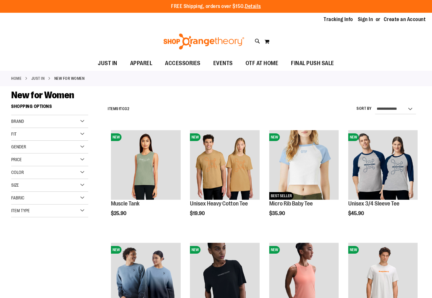 The height and width of the screenshot is (298, 432). Describe the element at coordinates (223, 64) in the screenshot. I see `a: EVENTS` at that location.